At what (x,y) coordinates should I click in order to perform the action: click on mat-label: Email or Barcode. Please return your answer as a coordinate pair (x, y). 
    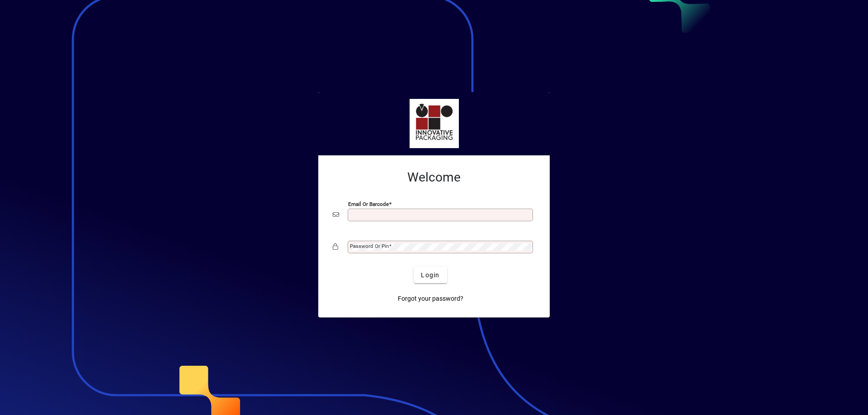
    Looking at the image, I should click on (368, 204).